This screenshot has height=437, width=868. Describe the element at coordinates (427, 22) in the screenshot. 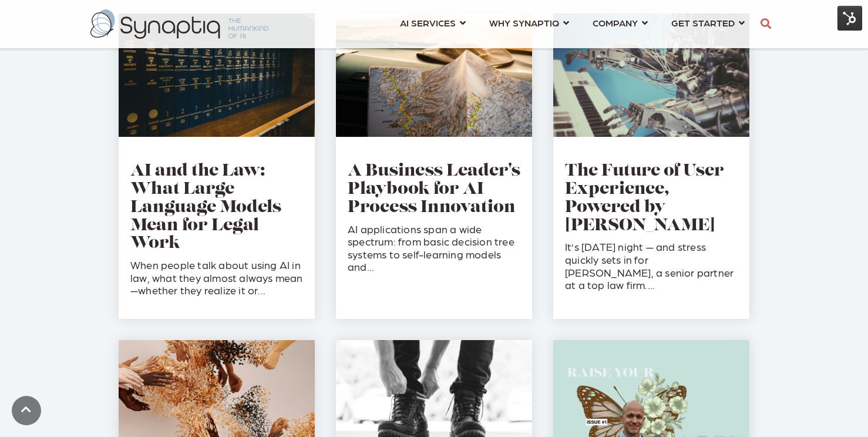

I see `span: AI SERVICES` at that location.